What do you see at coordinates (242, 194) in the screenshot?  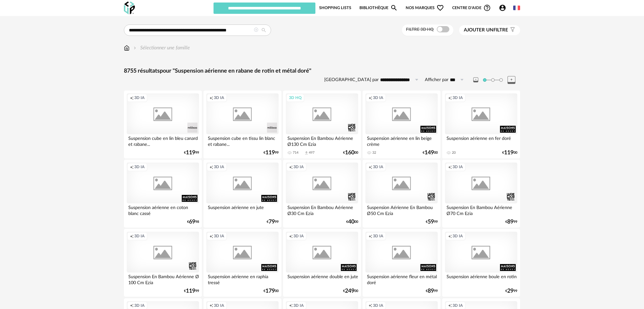 I see `a: Creation icon 3D IA Suspension aérienne en jute €7999` at bounding box center [242, 194].